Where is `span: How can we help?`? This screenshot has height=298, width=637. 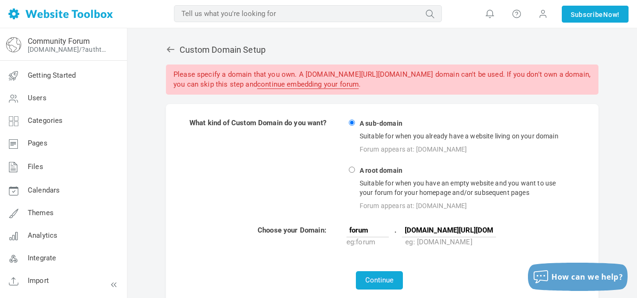 span: How can we help? is located at coordinates (588, 277).